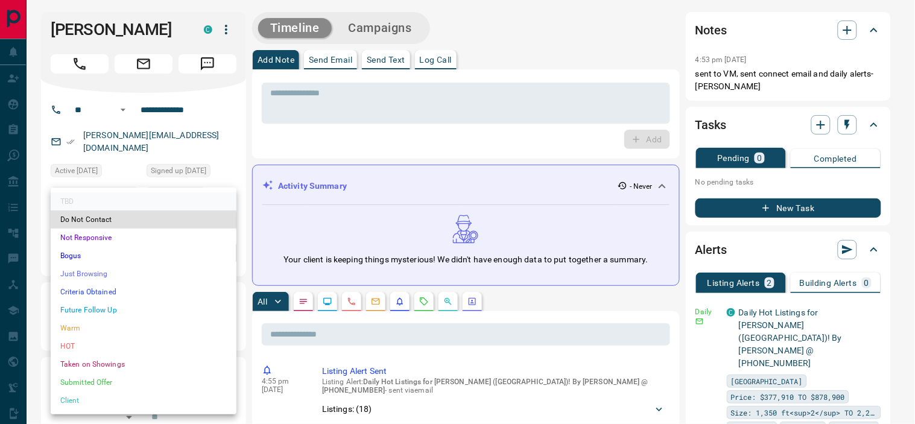  Describe the element at coordinates (143, 328) in the screenshot. I see `li: Warm` at that location.